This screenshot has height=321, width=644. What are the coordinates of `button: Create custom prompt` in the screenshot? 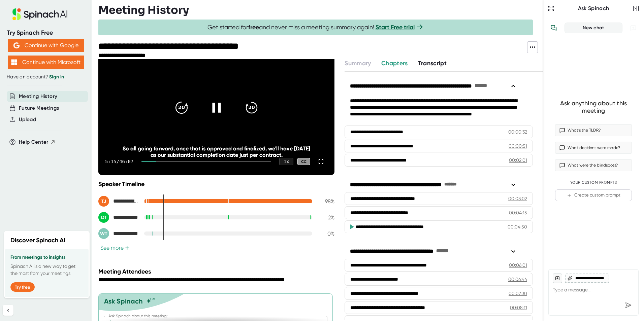 It's located at (594, 196).